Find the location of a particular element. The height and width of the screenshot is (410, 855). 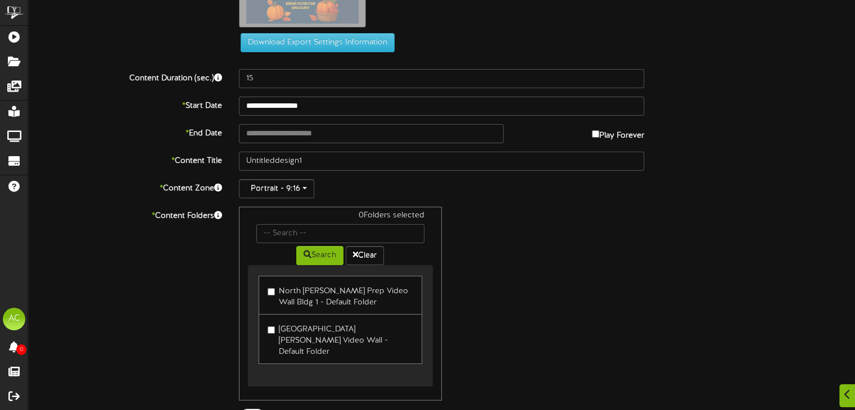

span: 0 is located at coordinates (21, 350).